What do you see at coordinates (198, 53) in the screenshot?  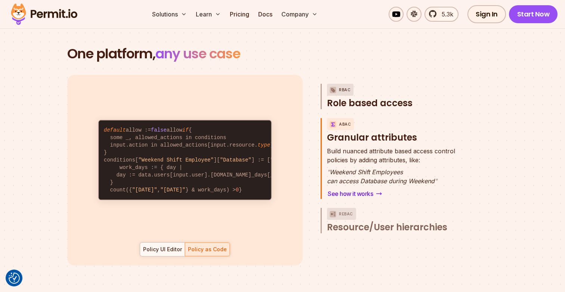 I see `span: any use case` at bounding box center [198, 53].